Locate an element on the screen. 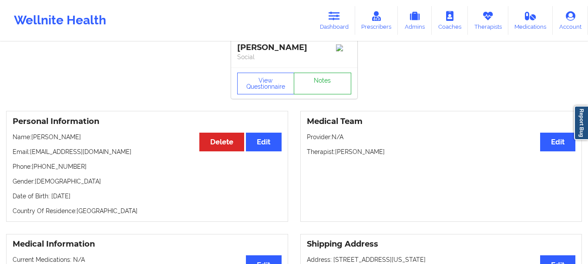 The width and height of the screenshot is (588, 264). h3: Personal Information is located at coordinates (147, 121).